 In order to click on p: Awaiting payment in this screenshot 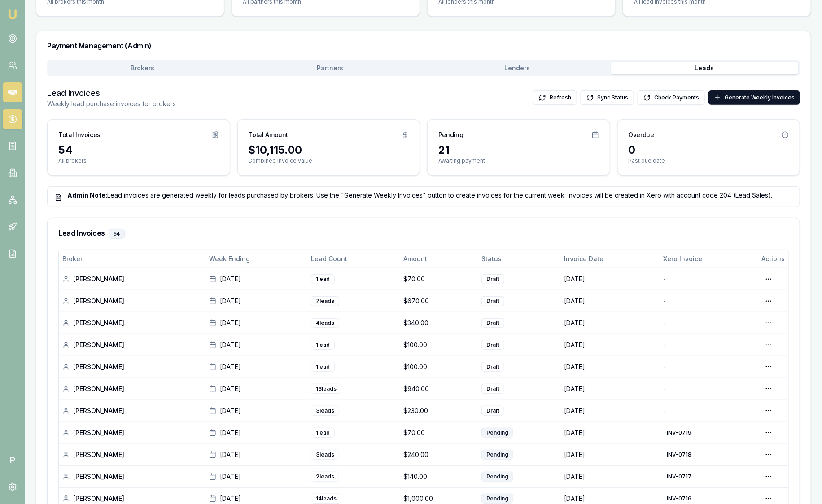, I will do `click(518, 161)`.